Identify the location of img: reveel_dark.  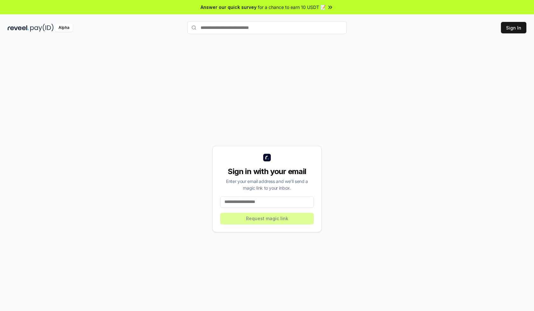
(18, 28).